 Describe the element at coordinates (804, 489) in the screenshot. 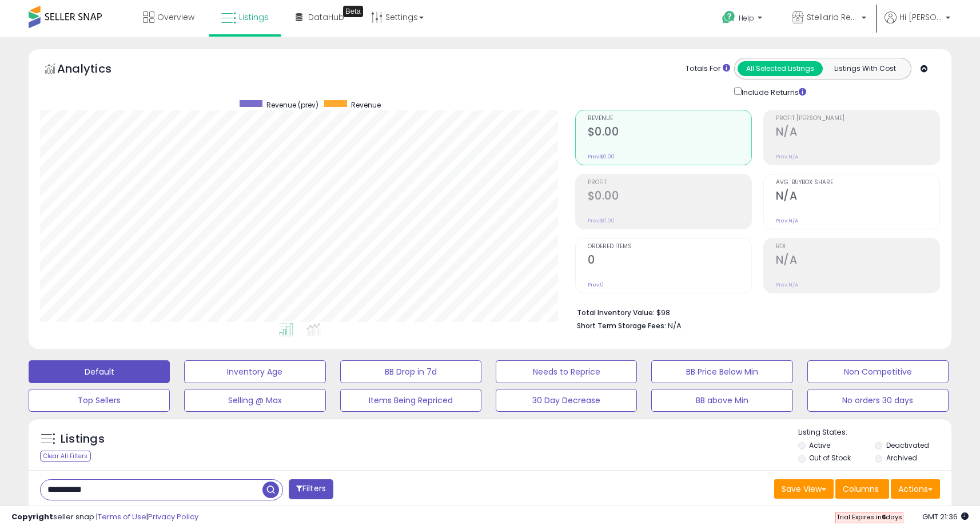

I see `button: Save View` at that location.